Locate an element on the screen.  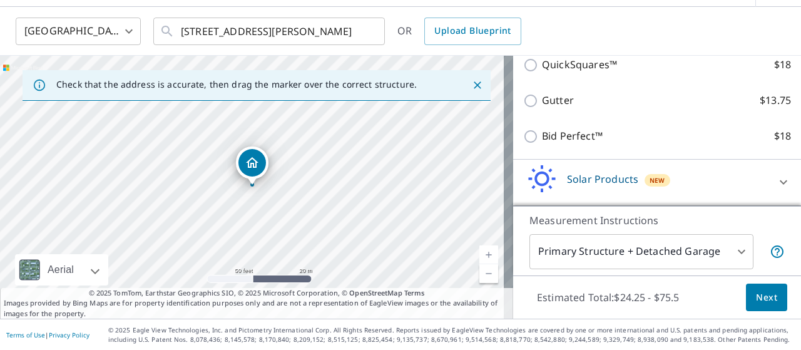
p: Estimated Total: $24.25 - $75.5 is located at coordinates (608, 297).